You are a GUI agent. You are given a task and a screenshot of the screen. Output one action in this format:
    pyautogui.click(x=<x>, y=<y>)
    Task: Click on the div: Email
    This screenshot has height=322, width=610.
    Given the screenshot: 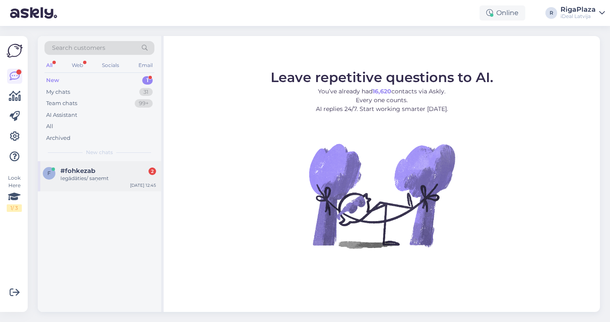 What is the action you would take?
    pyautogui.click(x=145, y=65)
    